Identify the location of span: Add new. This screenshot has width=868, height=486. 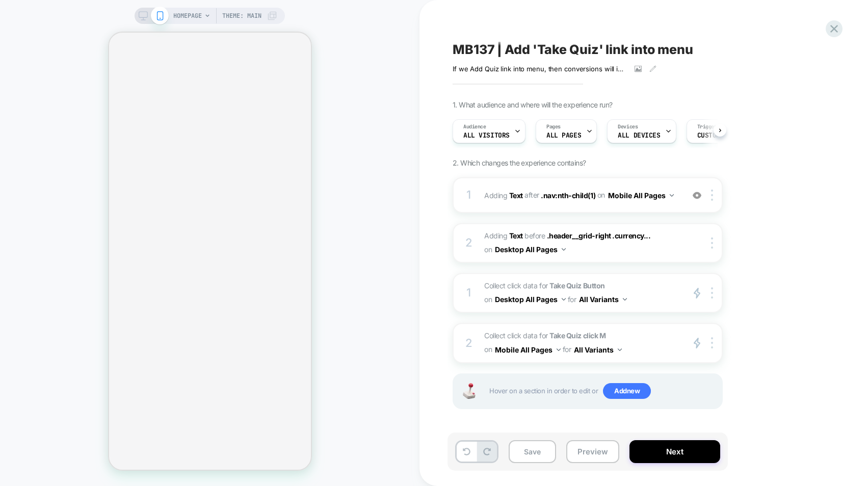
(627, 391).